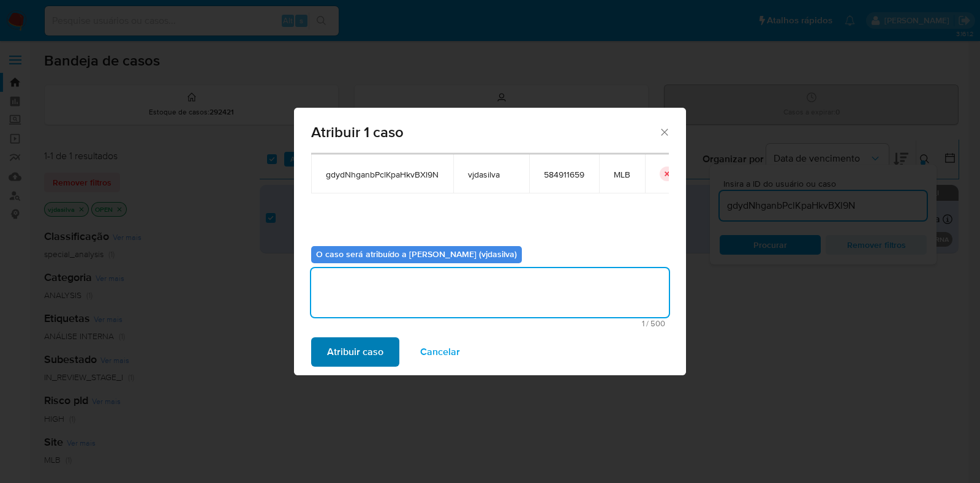 This screenshot has height=483, width=980. What do you see at coordinates (382, 175) in the screenshot?
I see `span: gdydNhganbPclKpaHkvBXl9N` at bounding box center [382, 175].